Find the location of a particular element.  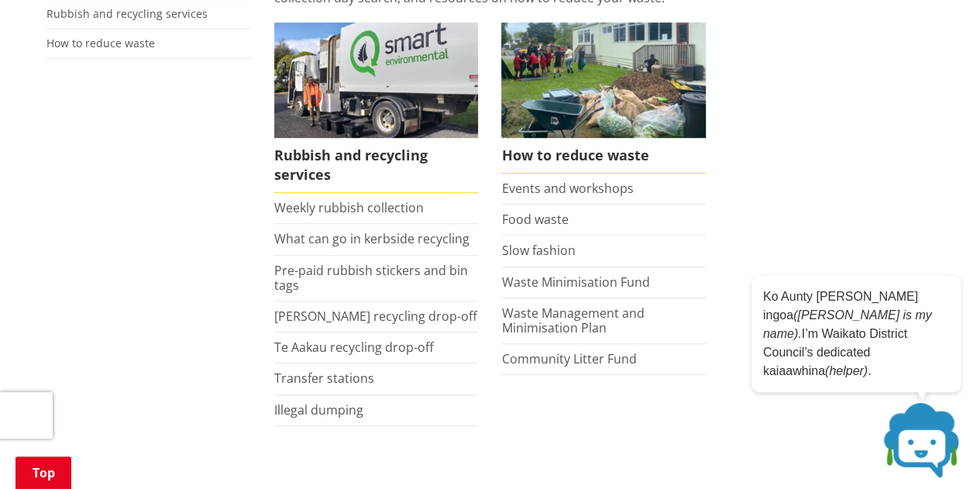

a: Te Aakau recycling drop-off is located at coordinates (354, 347).